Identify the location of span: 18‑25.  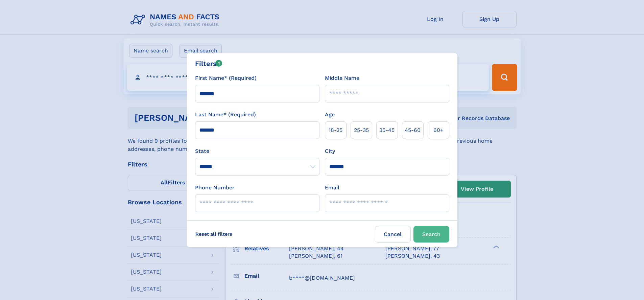
(335, 130).